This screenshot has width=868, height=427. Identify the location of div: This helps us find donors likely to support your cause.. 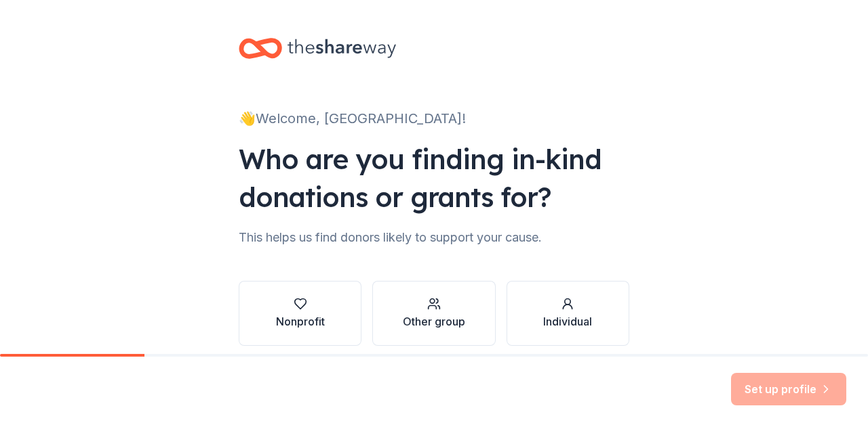
(434, 237).